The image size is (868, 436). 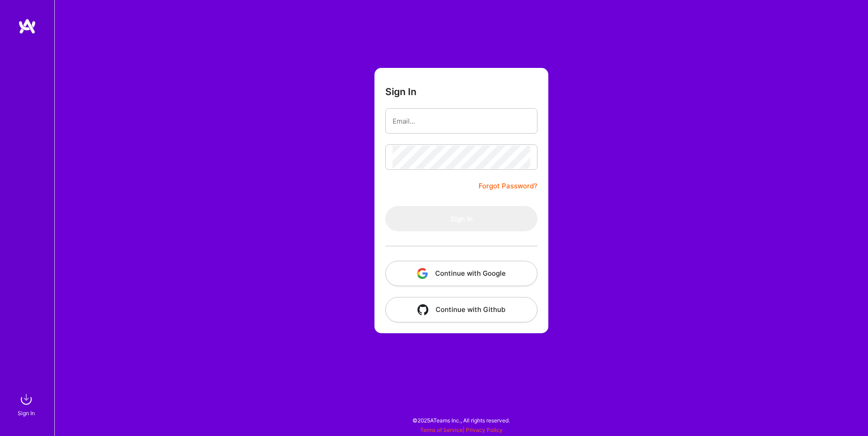 I want to click on div: © 2025 ATeams Inc., All rights reserved., so click(x=461, y=420).